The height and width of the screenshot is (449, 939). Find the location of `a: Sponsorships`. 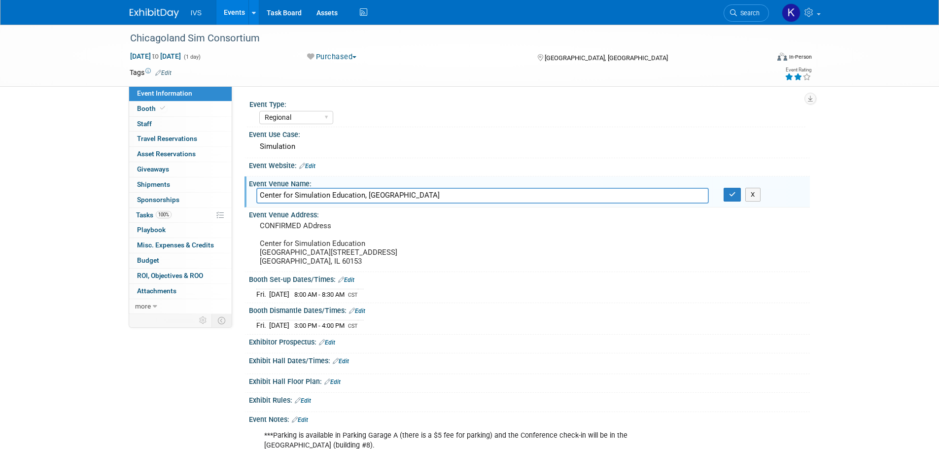

a: Sponsorships is located at coordinates (180, 200).